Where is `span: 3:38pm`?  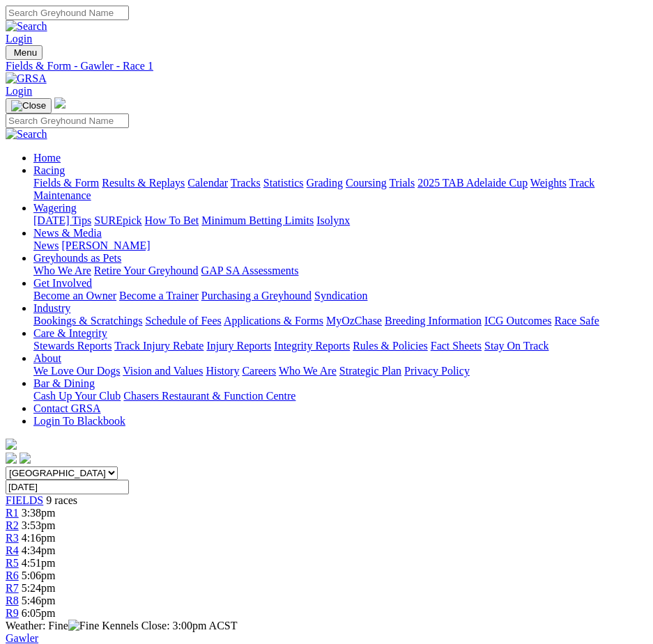 span: 3:38pm is located at coordinates (39, 513).